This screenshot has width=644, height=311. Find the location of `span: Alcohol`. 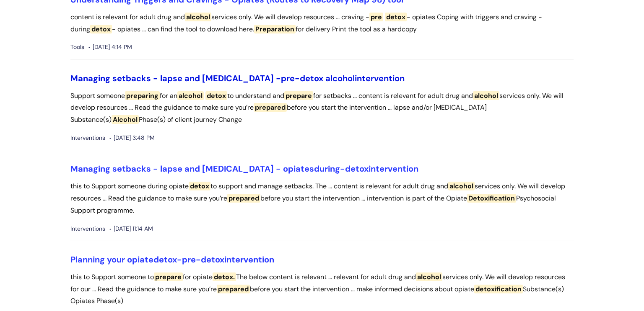

span: Alcohol is located at coordinates (125, 120).